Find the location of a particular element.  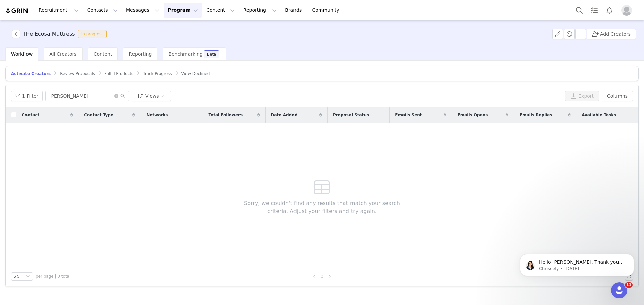

button: Contacts is located at coordinates (102, 10).